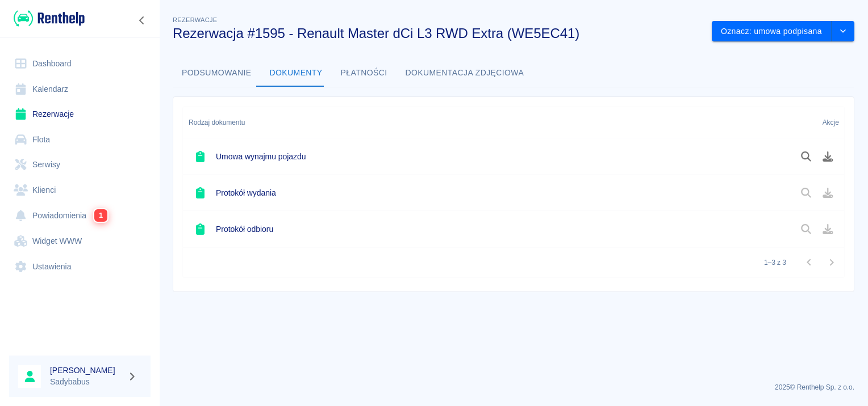  Describe the element at coordinates (261, 157) in the screenshot. I see `h6: Umowa wynajmu pojazdu` at that location.